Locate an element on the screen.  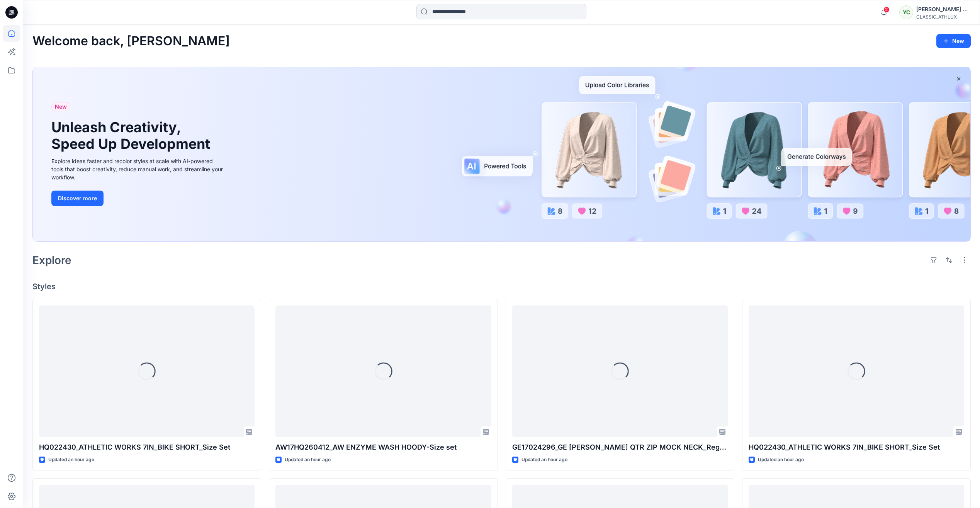
span: 2 is located at coordinates (886, 10).